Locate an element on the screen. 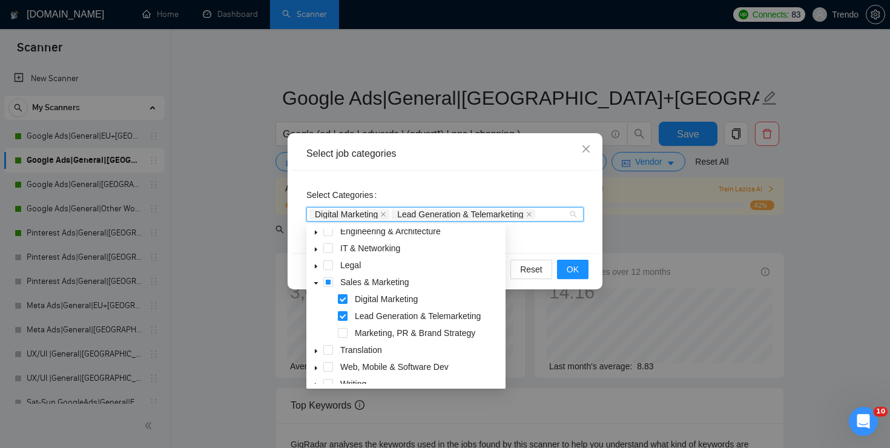 The height and width of the screenshot is (448, 890). button: Reset is located at coordinates (531, 269).